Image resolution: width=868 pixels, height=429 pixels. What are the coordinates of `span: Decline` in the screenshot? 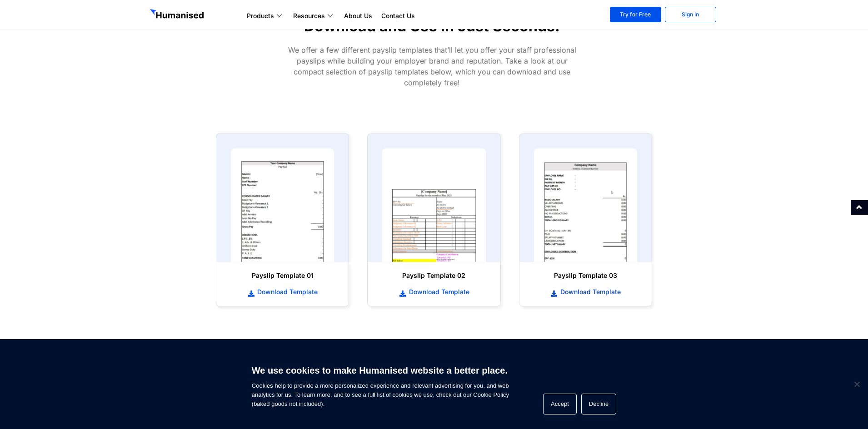 It's located at (857, 384).